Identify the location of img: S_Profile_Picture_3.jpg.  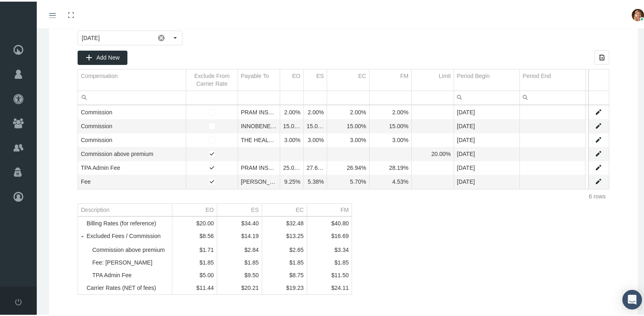
(638, 13).